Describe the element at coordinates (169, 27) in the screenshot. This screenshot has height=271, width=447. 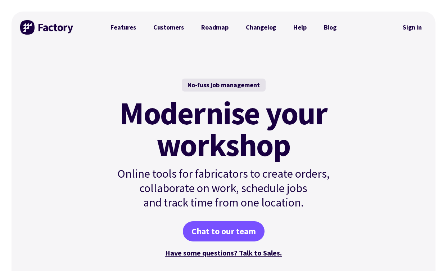
I see `a: Customers` at that location.